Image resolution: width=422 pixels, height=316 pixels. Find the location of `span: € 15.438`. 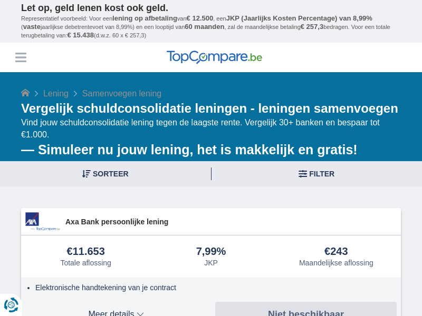

span: € 15.438 is located at coordinates (80, 35).